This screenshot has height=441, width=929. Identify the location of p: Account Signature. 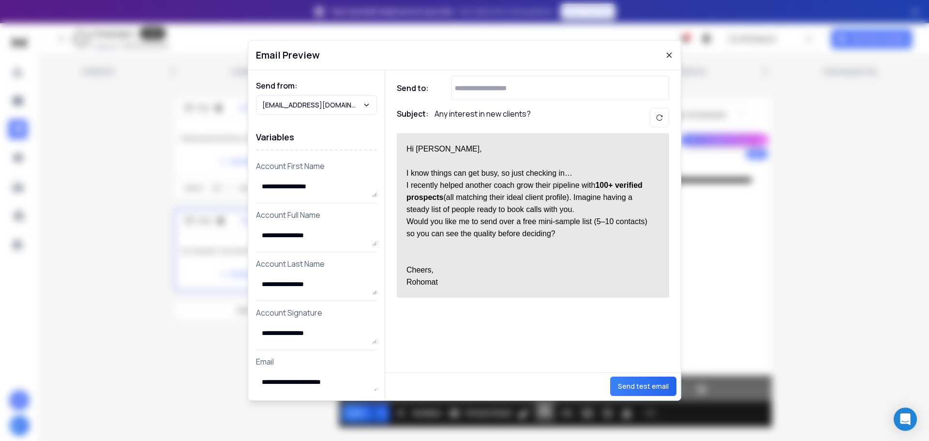
(316, 313).